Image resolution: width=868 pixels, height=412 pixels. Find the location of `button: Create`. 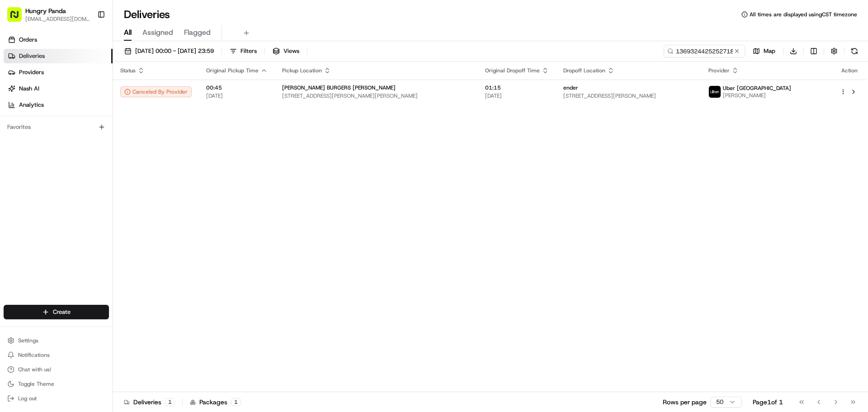

button: Create is located at coordinates (56, 312).